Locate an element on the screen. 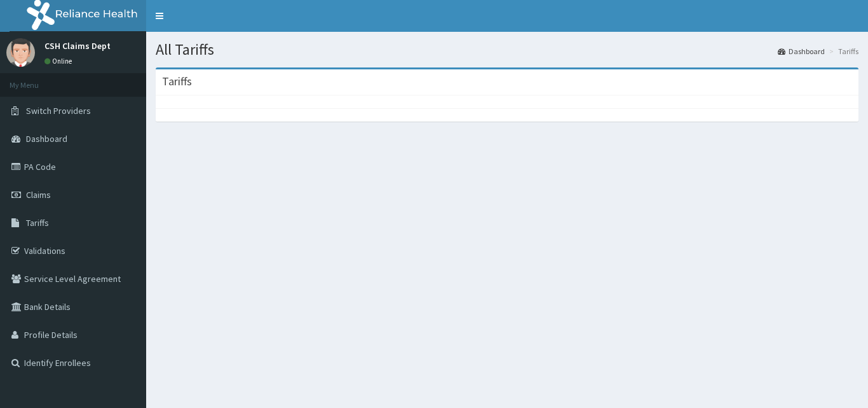 This screenshot has height=408, width=868. h1: All Tariffs is located at coordinates (507, 50).